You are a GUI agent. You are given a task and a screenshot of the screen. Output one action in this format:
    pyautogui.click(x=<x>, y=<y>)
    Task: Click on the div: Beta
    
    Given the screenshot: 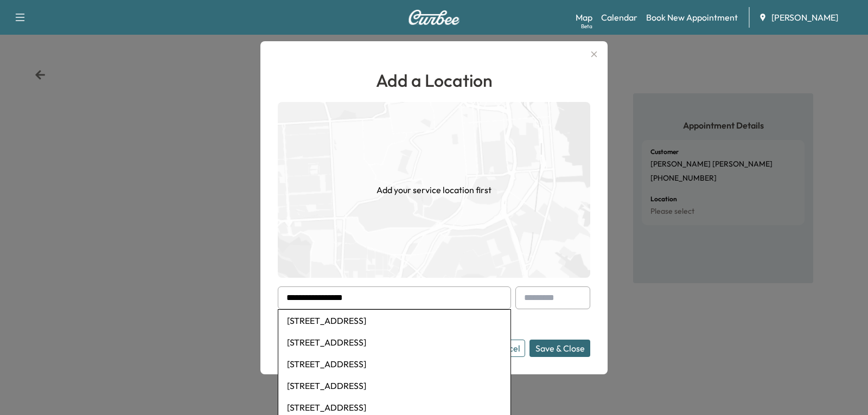 What is the action you would take?
    pyautogui.click(x=587, y=26)
    